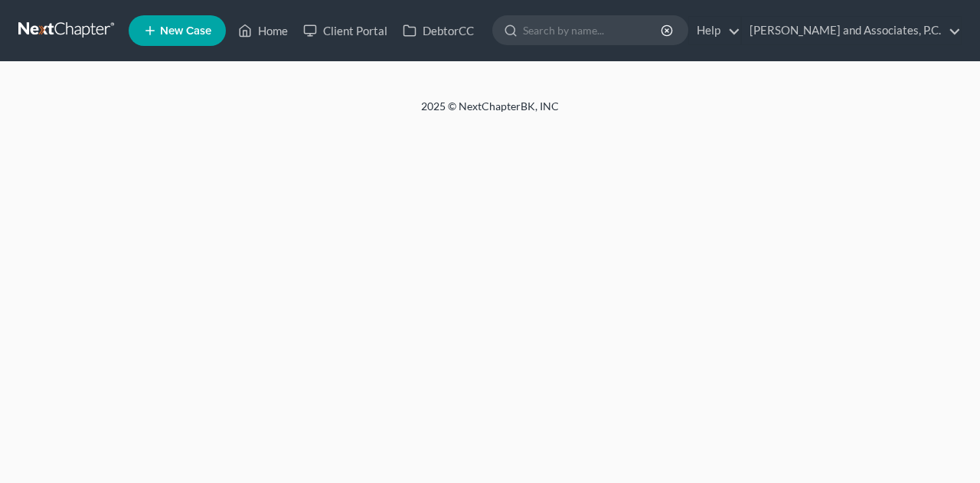 The height and width of the screenshot is (483, 980). I want to click on span: New Case, so click(185, 30).